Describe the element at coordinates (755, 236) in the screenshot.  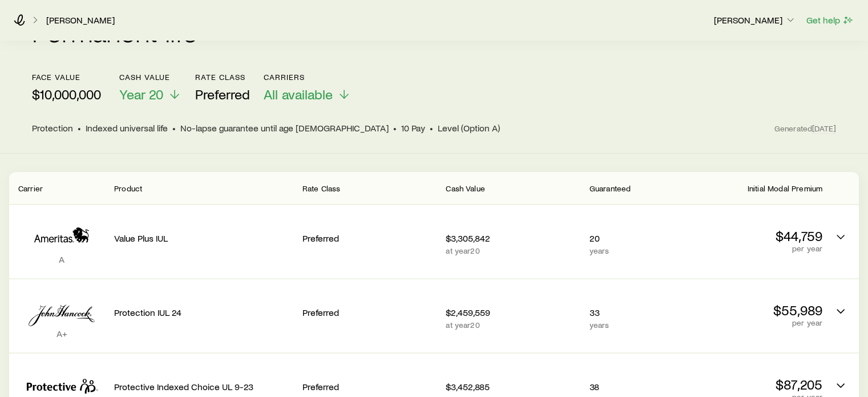
I see `p: $44,759` at that location.